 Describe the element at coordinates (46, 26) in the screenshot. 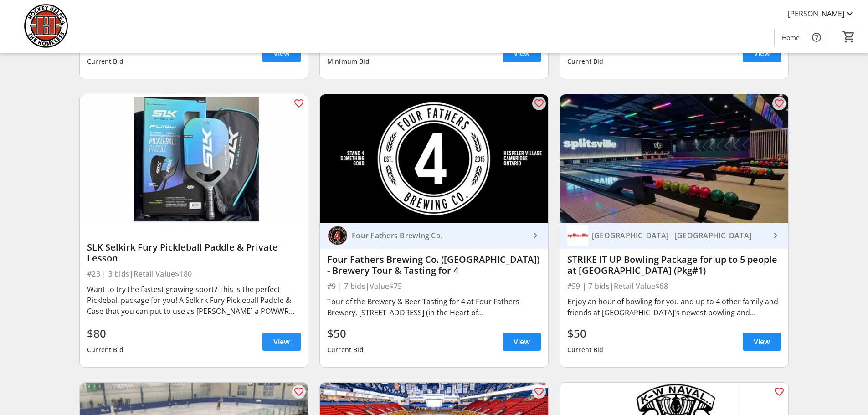

I see `img: Hockey Helps the Homeless's Logo` at that location.